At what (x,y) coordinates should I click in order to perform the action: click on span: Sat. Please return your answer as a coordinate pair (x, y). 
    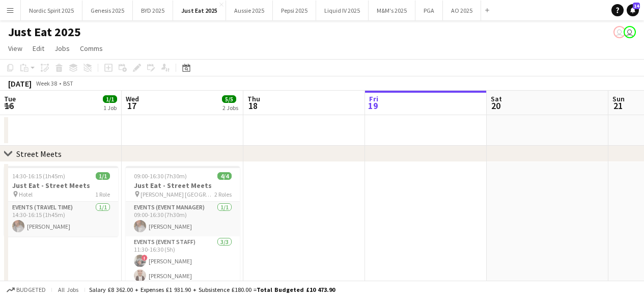
    Looking at the image, I should click on (496, 99).